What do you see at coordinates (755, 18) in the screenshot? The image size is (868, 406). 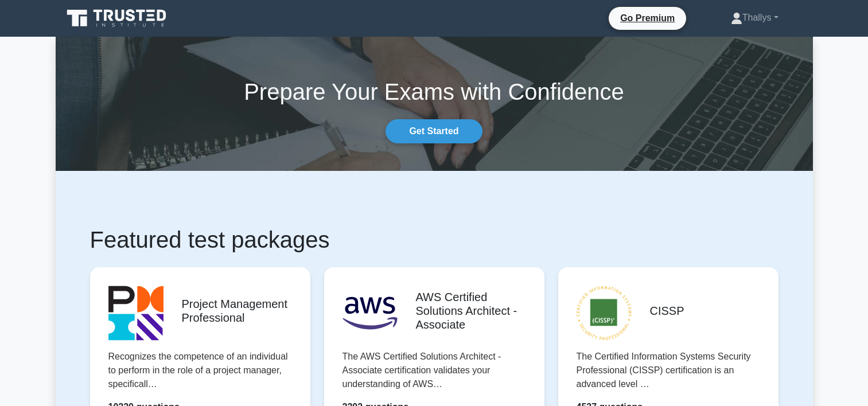 I see `a: Thallys` at bounding box center [755, 18].